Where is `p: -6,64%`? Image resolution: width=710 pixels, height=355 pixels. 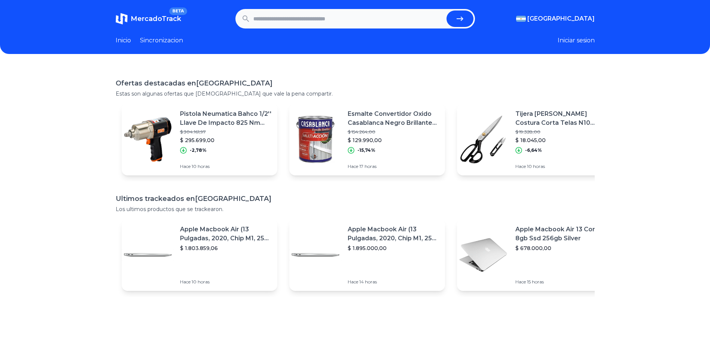 p: -6,64% is located at coordinates (534, 150).